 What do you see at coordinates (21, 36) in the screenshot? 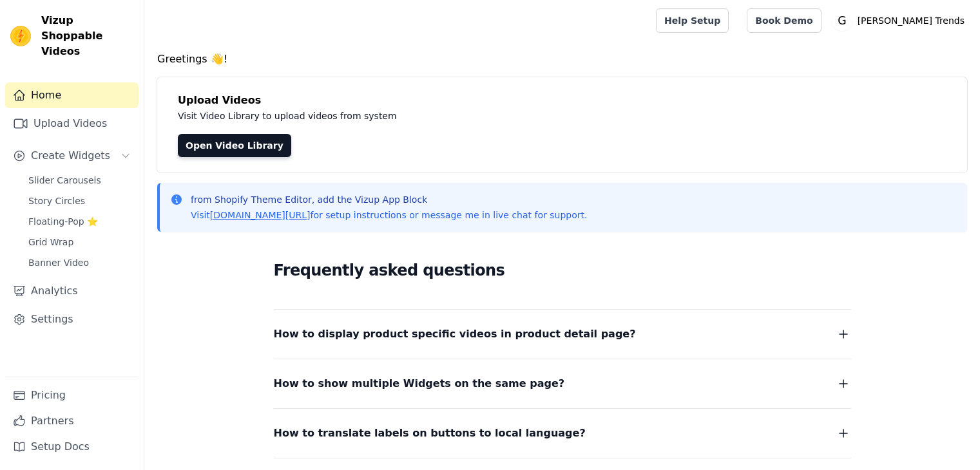
I see `img: Vizup` at bounding box center [21, 36].